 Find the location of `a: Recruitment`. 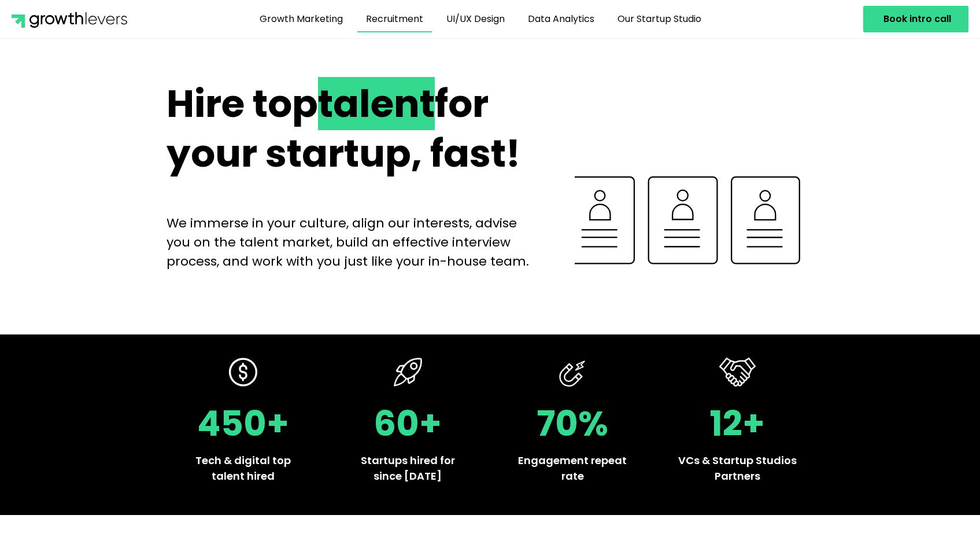

a: Recruitment is located at coordinates (394, 19).